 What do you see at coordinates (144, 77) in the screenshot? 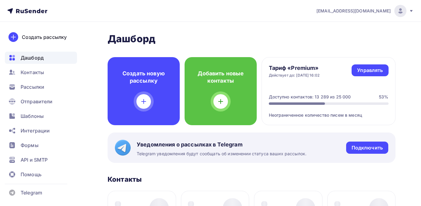
I see `h4: Создать новую рассылку` at bounding box center [144, 77].